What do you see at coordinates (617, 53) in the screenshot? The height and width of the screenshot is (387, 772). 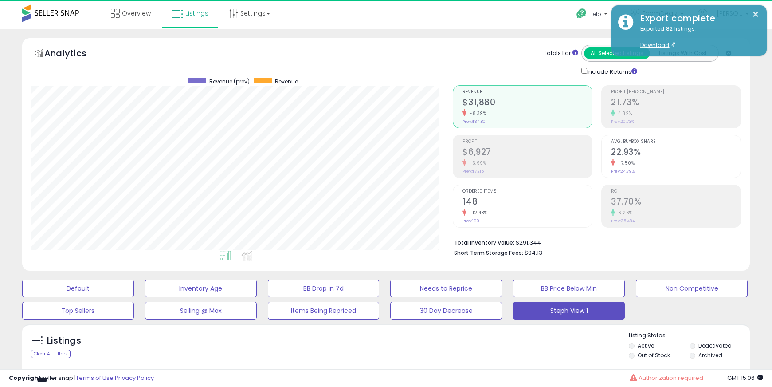 I see `button: All Selected Listings` at bounding box center [617, 53].